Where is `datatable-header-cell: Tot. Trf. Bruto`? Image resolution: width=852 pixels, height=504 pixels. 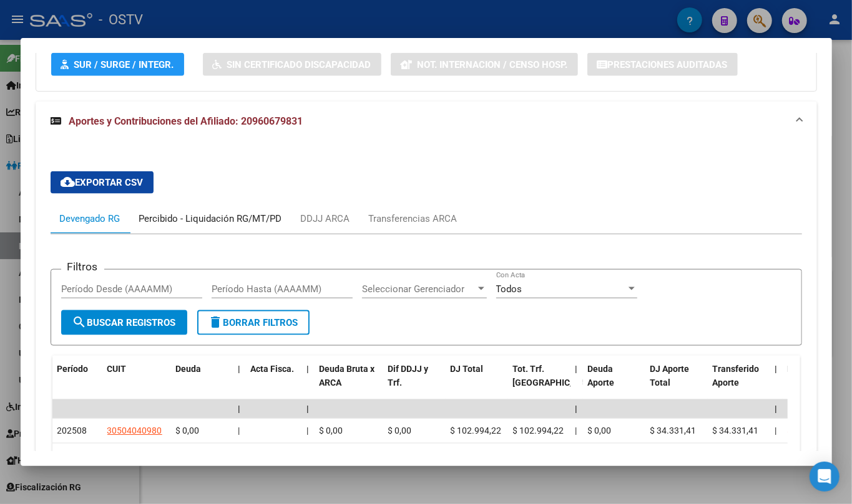 datatable-header-cell: Tot. Trf. Bruto is located at coordinates (539, 384).